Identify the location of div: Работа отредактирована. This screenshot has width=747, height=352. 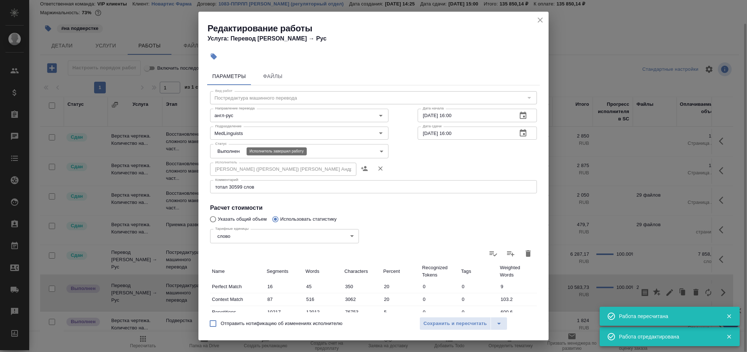
(667, 337).